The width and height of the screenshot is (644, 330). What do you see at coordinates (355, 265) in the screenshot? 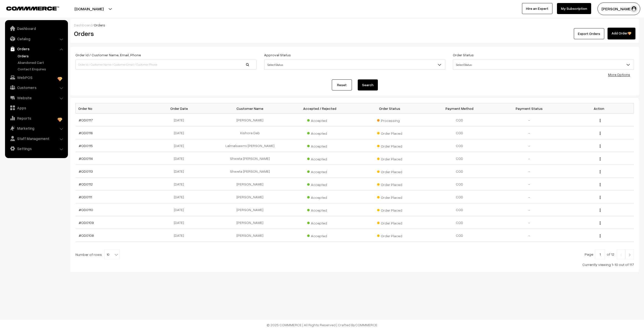
I see `div: Currently viewing 1-10 out of 117` at bounding box center [355, 265].